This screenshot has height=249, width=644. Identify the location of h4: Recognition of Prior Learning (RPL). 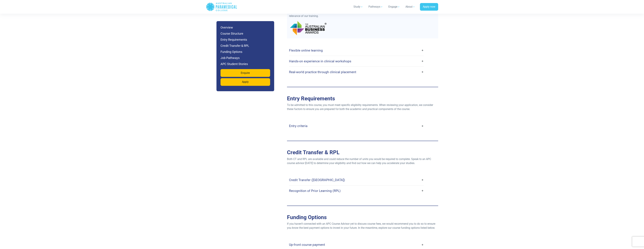
(315, 191).